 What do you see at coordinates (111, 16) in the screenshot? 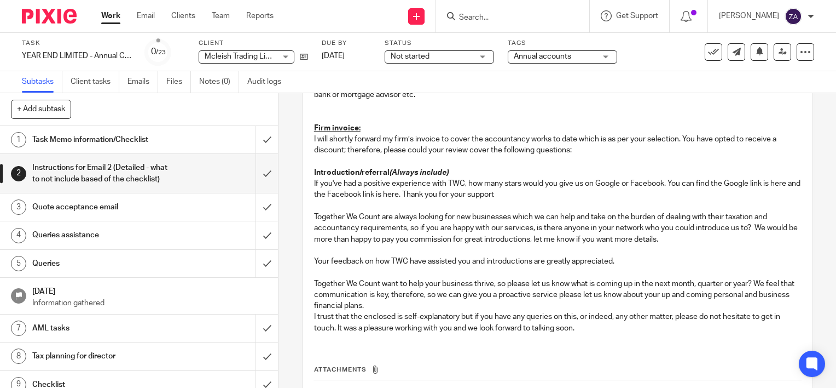
I see `a: Work` at bounding box center [111, 16].